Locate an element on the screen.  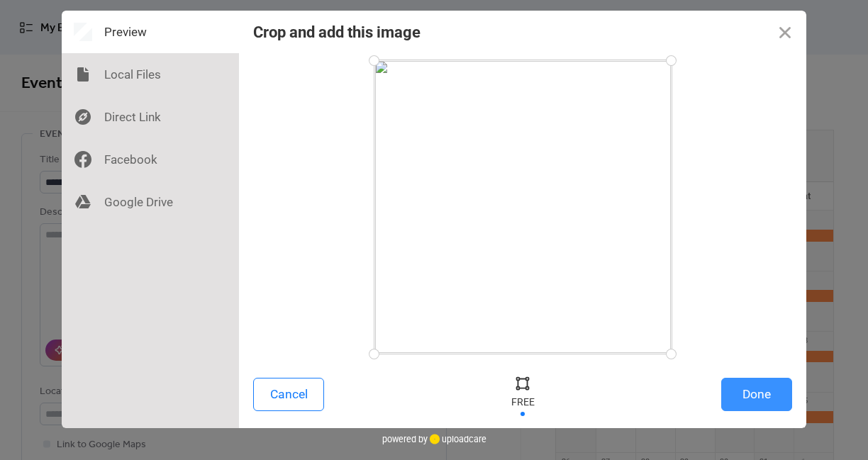
a: uploadcare is located at coordinates (457, 439).